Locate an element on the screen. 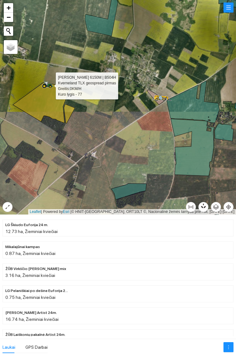 The image size is (236, 355). button: menu is located at coordinates (228, 8).